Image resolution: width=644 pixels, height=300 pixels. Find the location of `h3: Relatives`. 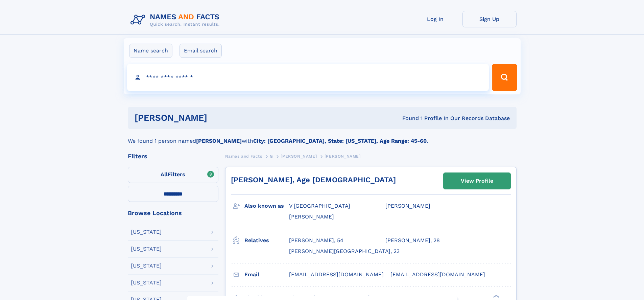

h3: Relatives is located at coordinates (267, 240).